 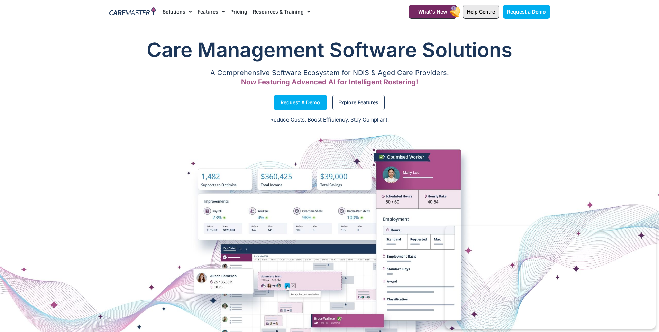 What do you see at coordinates (330, 82) in the screenshot?
I see `span: Now Featuring Advanced AI for Intelligent Rostering!` at bounding box center [330, 82].